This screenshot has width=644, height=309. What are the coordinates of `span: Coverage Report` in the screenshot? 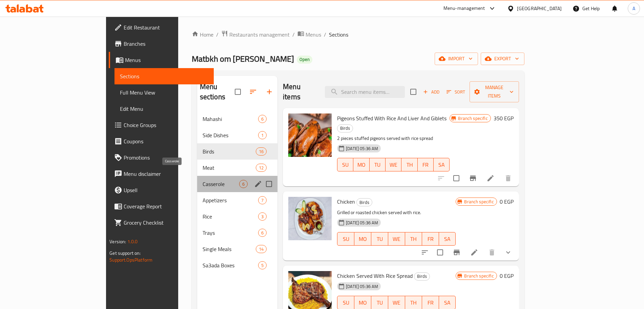 It's located at (166, 206).